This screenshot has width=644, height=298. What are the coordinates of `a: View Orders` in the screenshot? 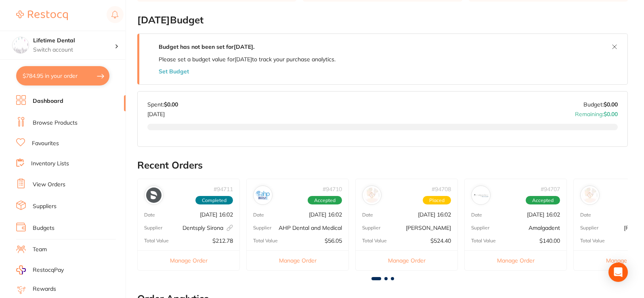 It's located at (49, 185).